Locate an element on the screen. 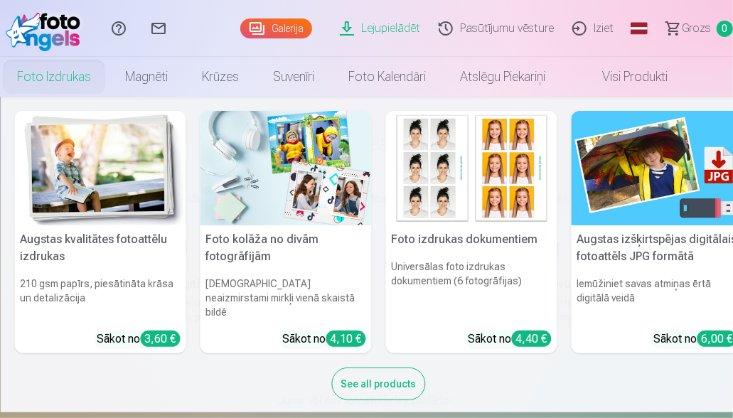  img: /fa1 is located at coordinates (46, 28).